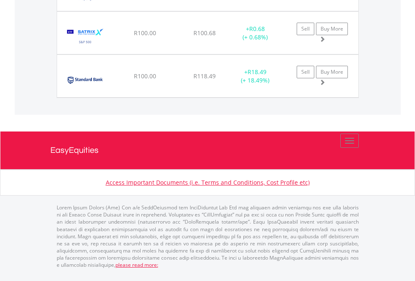 This screenshot has height=281, width=415. What do you see at coordinates (85, 80) in the screenshot?
I see `img: EQU.ZA.SBK.png` at bounding box center [85, 80].